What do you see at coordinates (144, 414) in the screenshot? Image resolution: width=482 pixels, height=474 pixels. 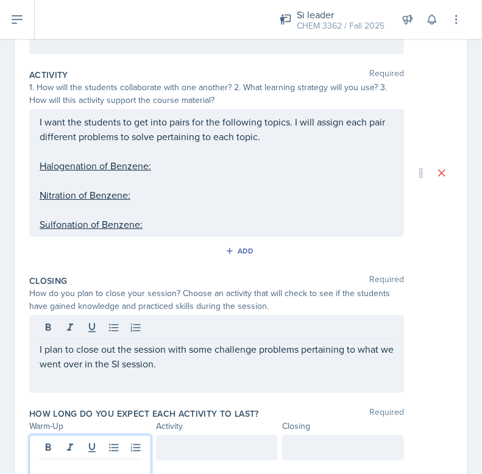 I see `label: How long do you expect each activity to last?` at bounding box center [144, 414].